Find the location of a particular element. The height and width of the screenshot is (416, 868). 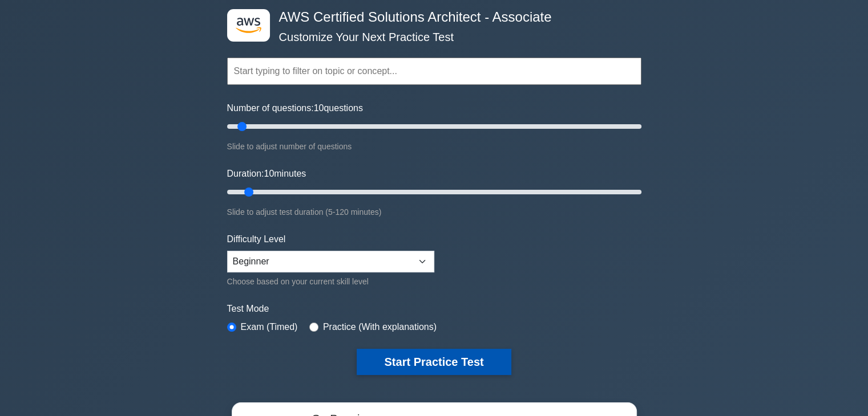

input: Start typing to filter on topic or concept... is located at coordinates (435, 72).